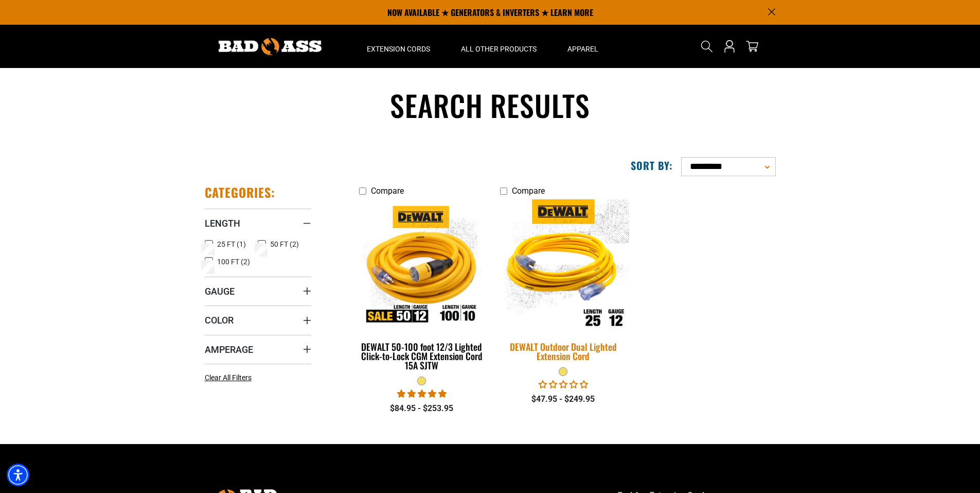 This screenshot has height=493, width=980. Describe the element at coordinates (422, 265) in the screenshot. I see `img: DEWALT 50-100 foot 12/3 Lighted Click-to-Lock CGM Extension Cord 15A SJTW` at that location.